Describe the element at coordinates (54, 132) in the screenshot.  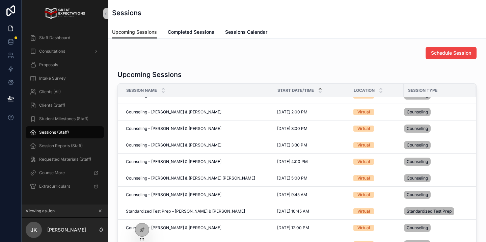
I see `span: Sessions (Staff)` at that location.